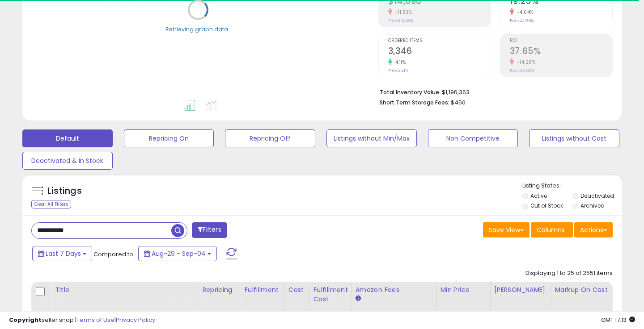 This screenshot has height=329, width=644. What do you see at coordinates (506, 230) in the screenshot?
I see `button: Save View` at bounding box center [506, 230].